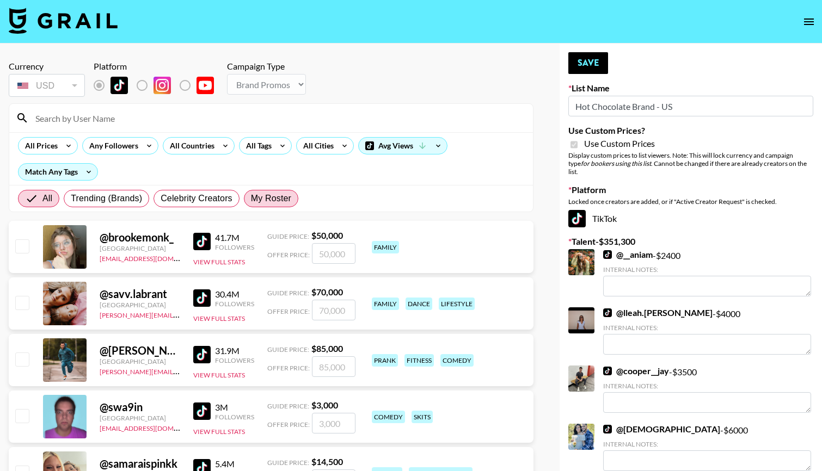 Image resolution: width=822 pixels, height=471 pixels. I want to click on div: 30.4M, so click(235, 294).